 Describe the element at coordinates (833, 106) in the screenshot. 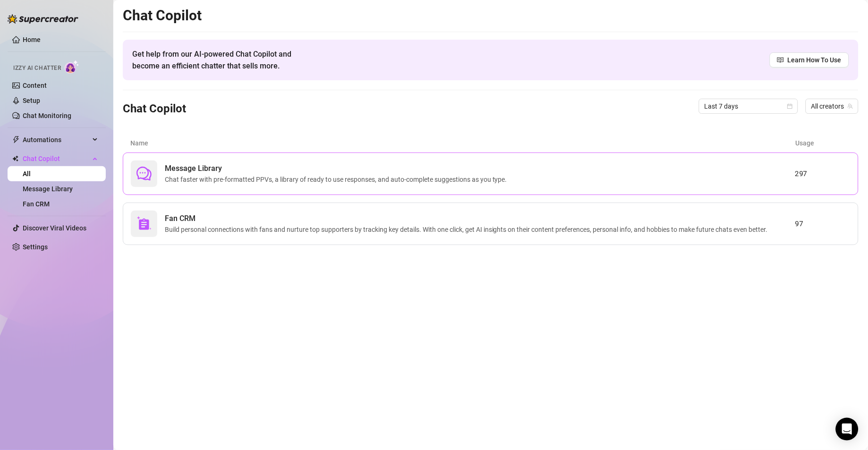

I see `span: All creators` at that location.